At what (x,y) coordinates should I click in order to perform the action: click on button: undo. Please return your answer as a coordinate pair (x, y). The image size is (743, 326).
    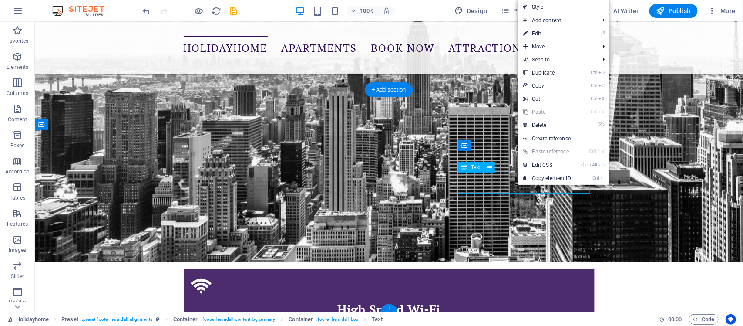
    Looking at the image, I should click on (147, 11).